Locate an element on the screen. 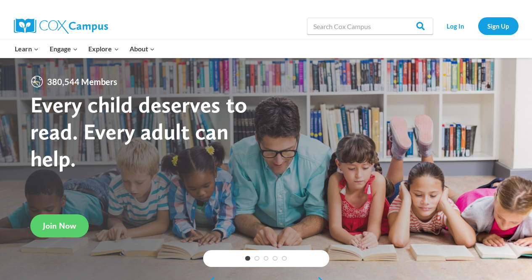  a: 3 is located at coordinates (266, 258).